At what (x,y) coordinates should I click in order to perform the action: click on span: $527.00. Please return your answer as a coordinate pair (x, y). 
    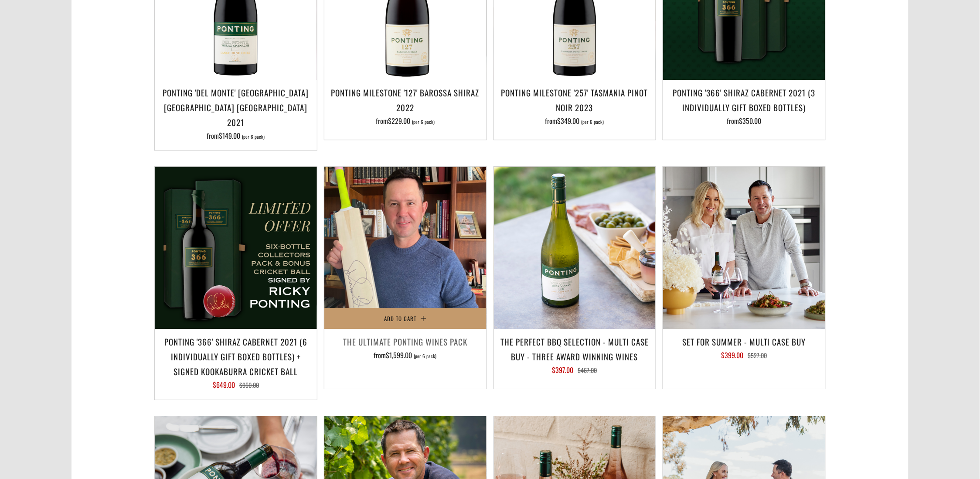
    Looking at the image, I should click on (758, 355).